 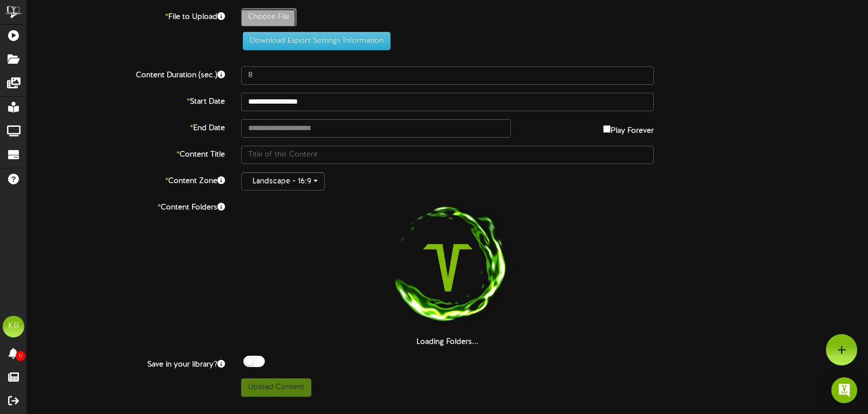 What do you see at coordinates (844, 390) in the screenshot?
I see `div: Open Intercom Messenger` at bounding box center [844, 390].